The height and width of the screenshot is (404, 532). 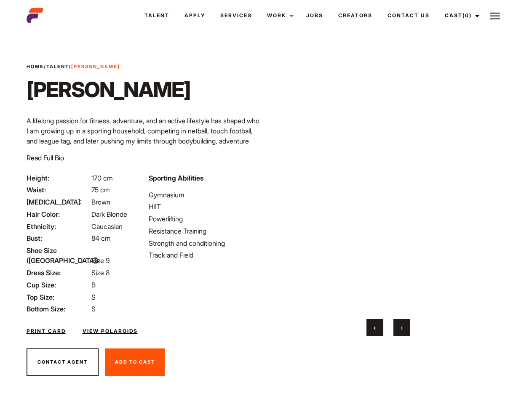 What do you see at coordinates (58, 273) in the screenshot?
I see `span: Dress Size:` at bounding box center [58, 273].